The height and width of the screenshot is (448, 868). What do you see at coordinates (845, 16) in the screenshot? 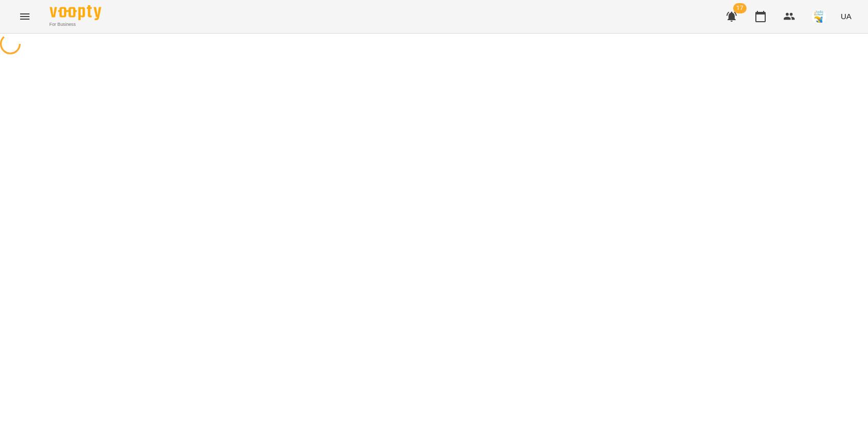
I see `button: UA` at bounding box center [845, 16].